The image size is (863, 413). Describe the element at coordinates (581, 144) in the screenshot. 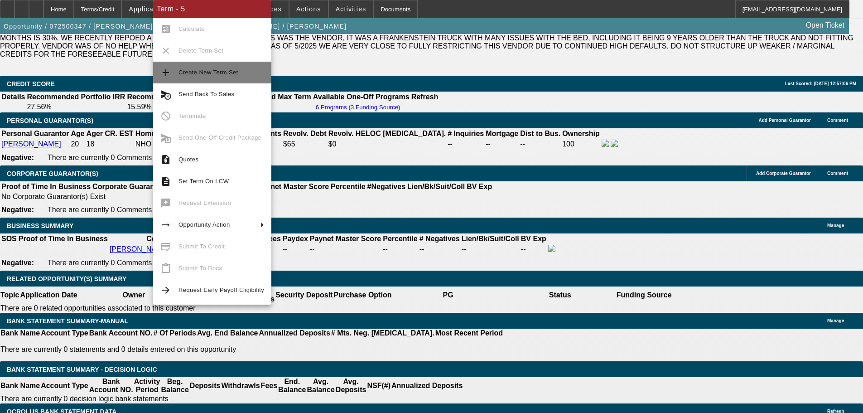

I see `td: 100` at that location.